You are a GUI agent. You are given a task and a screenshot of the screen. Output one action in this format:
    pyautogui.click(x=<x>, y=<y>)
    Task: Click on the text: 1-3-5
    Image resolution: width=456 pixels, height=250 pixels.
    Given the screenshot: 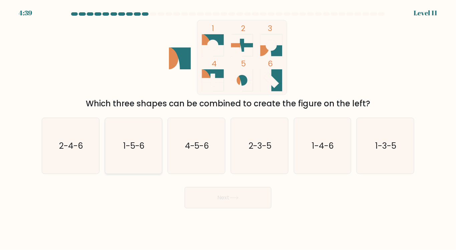 What is the action you would take?
    pyautogui.click(x=386, y=146)
    